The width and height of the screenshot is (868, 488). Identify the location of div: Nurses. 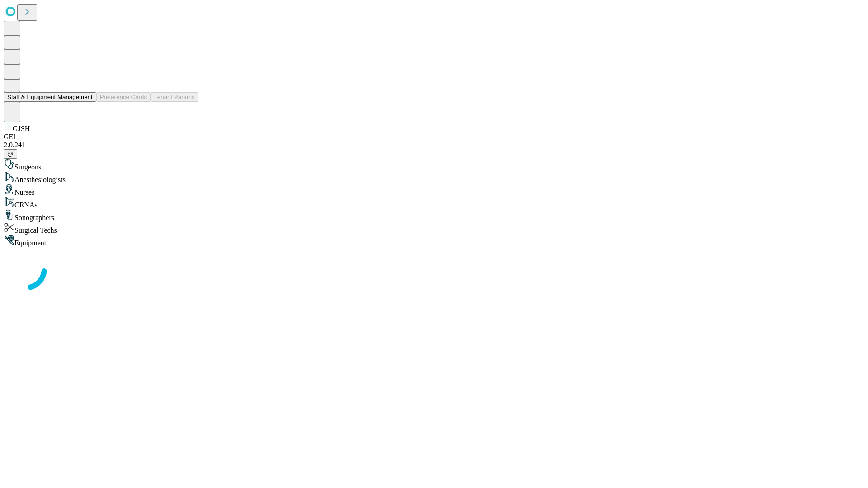
(434, 190).